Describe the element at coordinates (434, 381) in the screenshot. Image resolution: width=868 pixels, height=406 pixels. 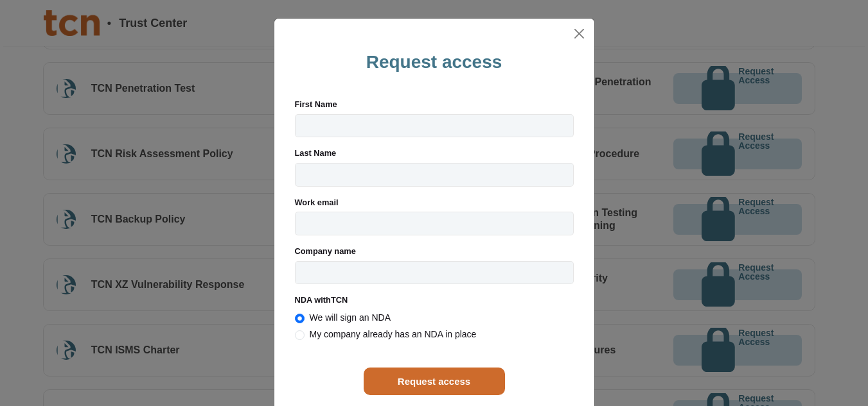
I see `button: Request access` at that location.